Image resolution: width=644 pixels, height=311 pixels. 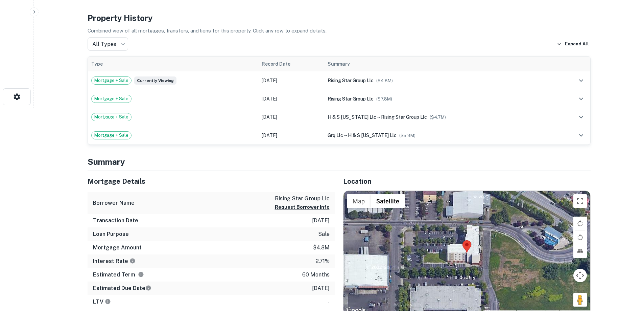 What do you see at coordinates (440, 64) in the screenshot?
I see `th: Summary` at bounding box center [440, 64].